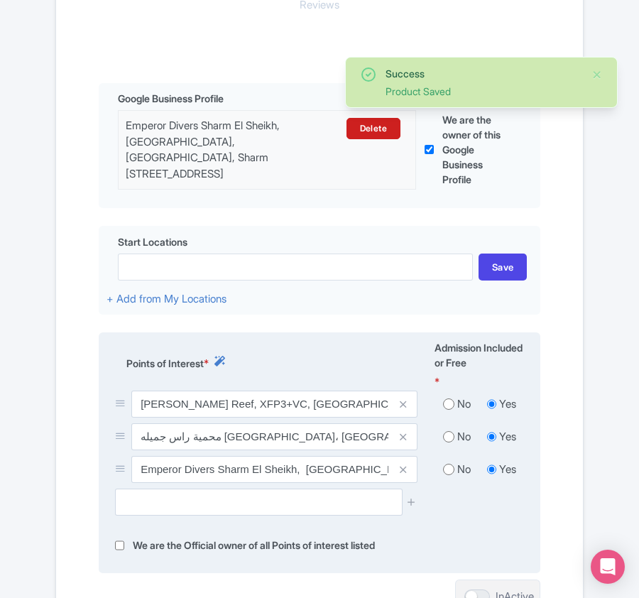  Describe the element at coordinates (475, 149) in the screenshot. I see `label: We are the owner of this Google Business Profile` at that location.